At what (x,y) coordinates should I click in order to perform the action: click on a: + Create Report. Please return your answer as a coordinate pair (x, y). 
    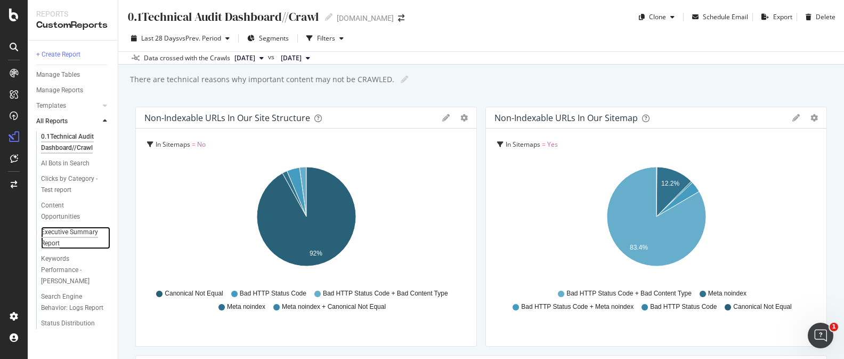
    Looking at the image, I should click on (73, 54).